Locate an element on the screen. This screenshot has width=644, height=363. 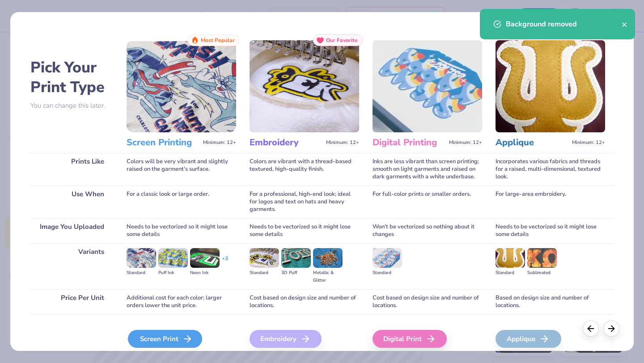
h3: Screen Printing is located at coordinates (163, 143).